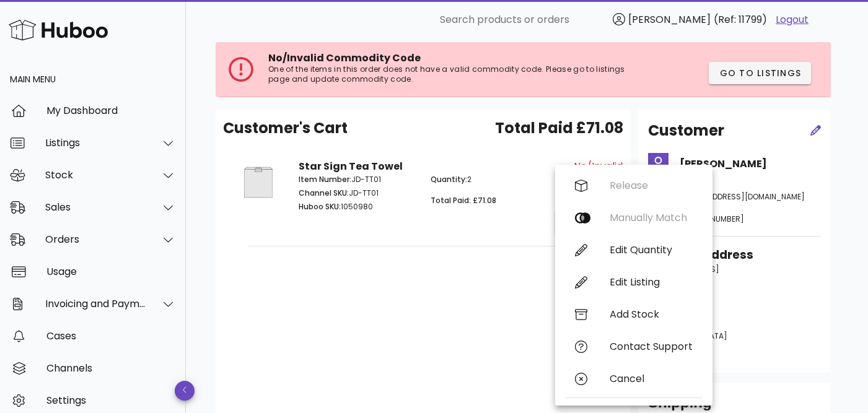 Image resolution: width=868 pixels, height=413 pixels. I want to click on span: Go to Listings, so click(759, 73).